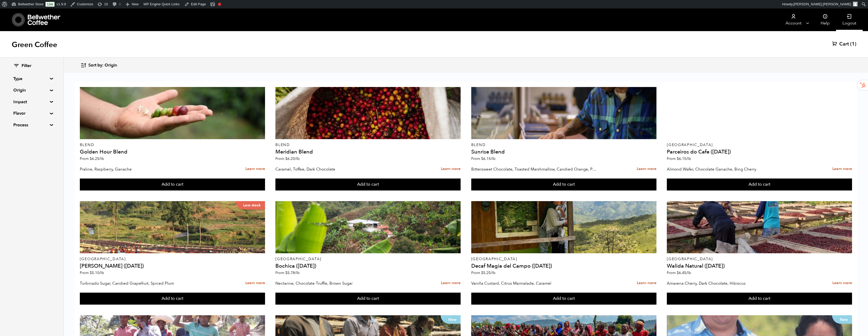 The height and width of the screenshot is (336, 868). What do you see at coordinates (338, 169) in the screenshot?
I see `p: Caramel, Toffee, Dark Chocolate` at bounding box center [338, 169].